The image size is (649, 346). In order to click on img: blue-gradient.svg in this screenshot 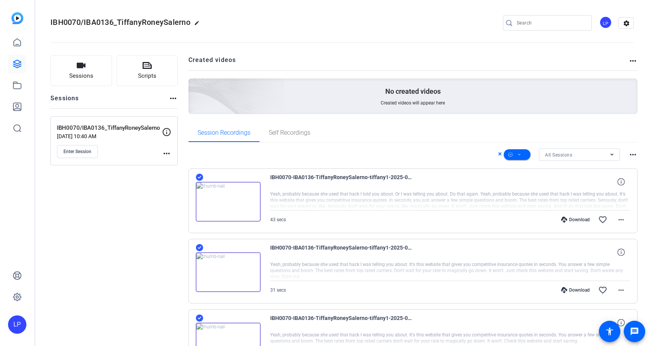, I will do `click(17, 18)`.